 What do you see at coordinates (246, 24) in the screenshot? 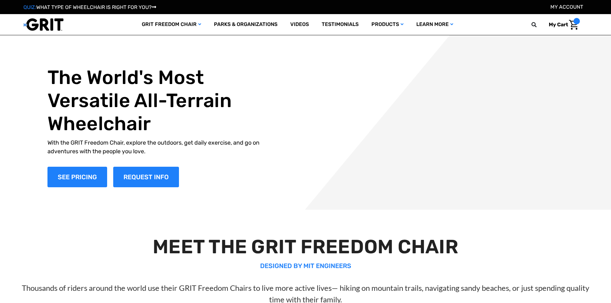
I see `a: Parks & Organizations` at bounding box center [246, 24].